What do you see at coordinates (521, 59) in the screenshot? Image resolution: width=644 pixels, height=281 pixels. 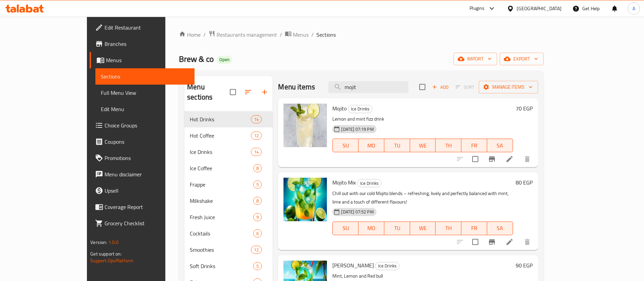 I see `span: export` at bounding box center [521, 59].